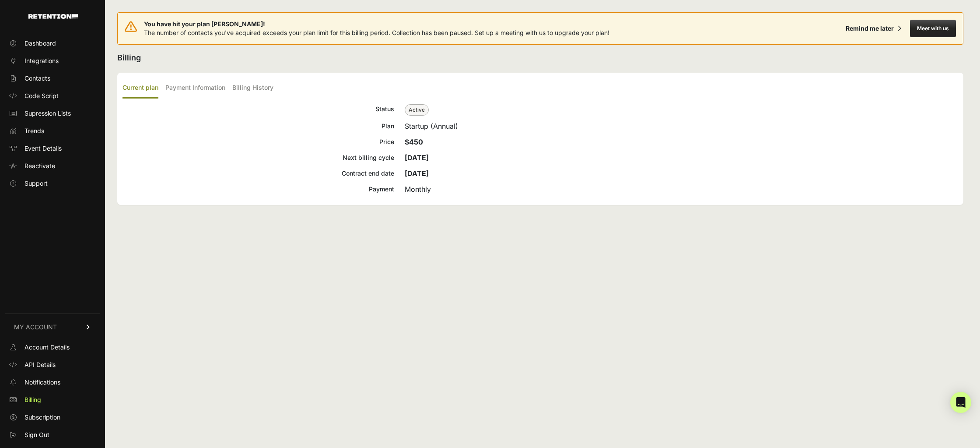 The image size is (980, 448). What do you see at coordinates (414, 142) in the screenshot?
I see `strong: $450` at bounding box center [414, 142].